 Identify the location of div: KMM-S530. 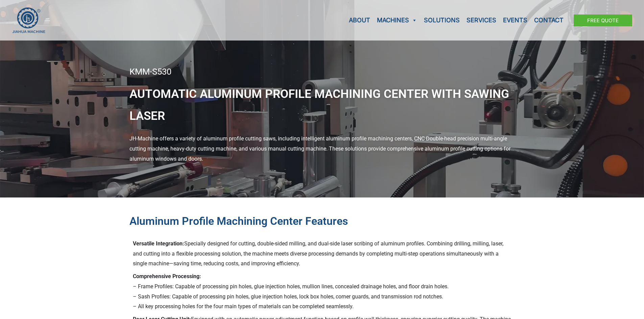
(322, 72).